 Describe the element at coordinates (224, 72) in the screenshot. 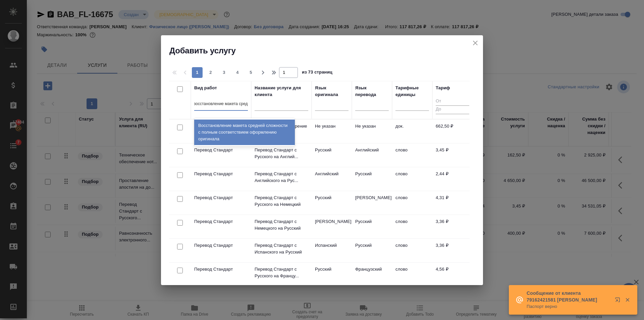

I see `button: 3` at that location.